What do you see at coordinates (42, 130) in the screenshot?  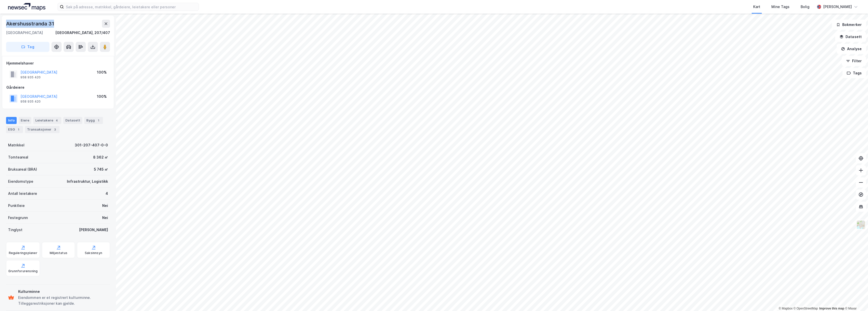 I see `div: Transaksjoner` at bounding box center [42, 130].